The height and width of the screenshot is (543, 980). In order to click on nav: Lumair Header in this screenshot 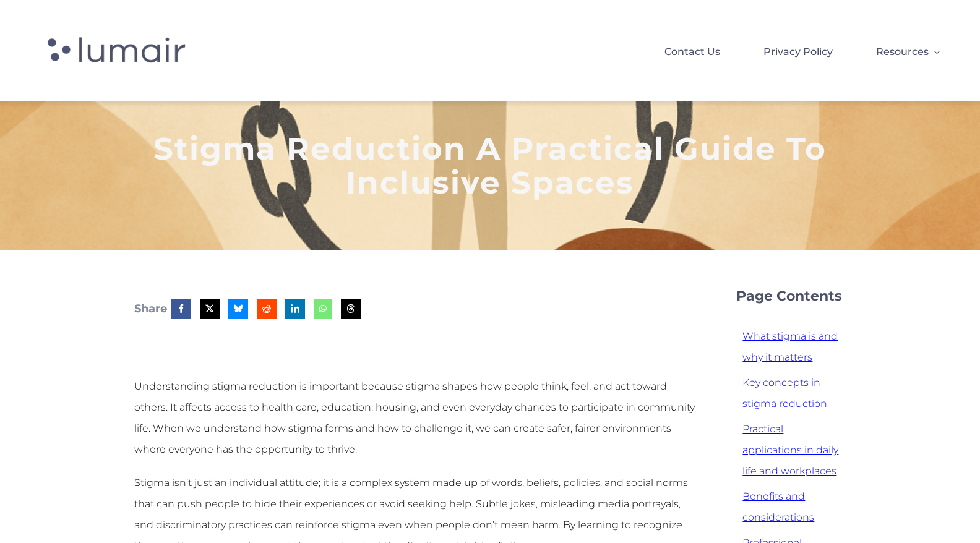, I will do `click(602, 50)`.